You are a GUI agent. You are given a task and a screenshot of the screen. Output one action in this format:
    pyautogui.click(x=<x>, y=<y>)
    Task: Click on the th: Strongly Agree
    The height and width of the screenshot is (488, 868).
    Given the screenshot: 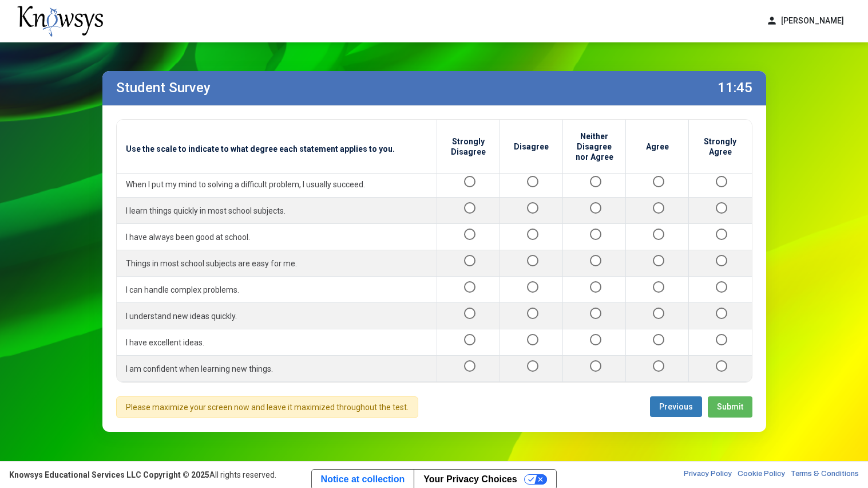 What is the action you would take?
    pyautogui.click(x=720, y=146)
    